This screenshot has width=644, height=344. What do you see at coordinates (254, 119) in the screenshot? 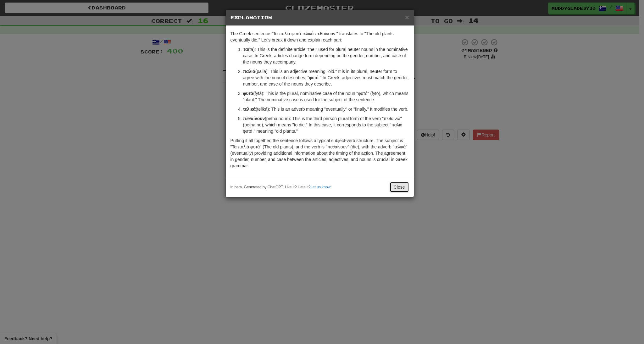
I see `strong: πεθαίνουν` at bounding box center [254, 119].